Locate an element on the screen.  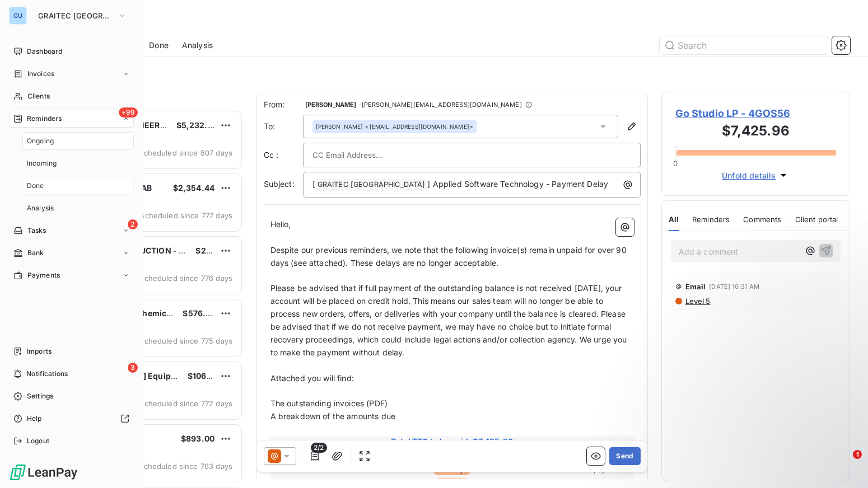
span: $106.31 is located at coordinates (203, 375).